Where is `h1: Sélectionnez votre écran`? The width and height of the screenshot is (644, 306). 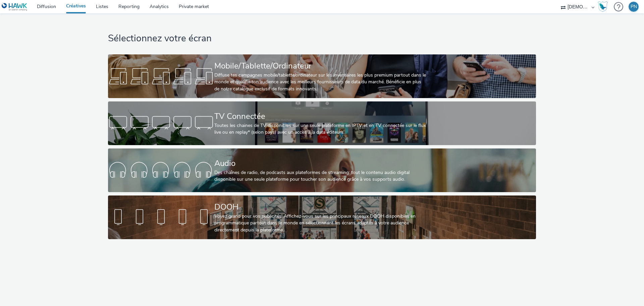 h1: Sélectionnez votre écran is located at coordinates (322, 39).